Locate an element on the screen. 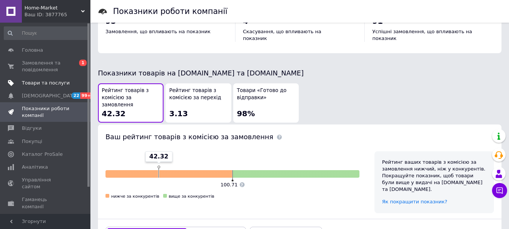 Image resolution: width=509 pixels, height=229 pixels. button: Рейтинг товарів з комісією за перехід3.13 is located at coordinates (198, 103).